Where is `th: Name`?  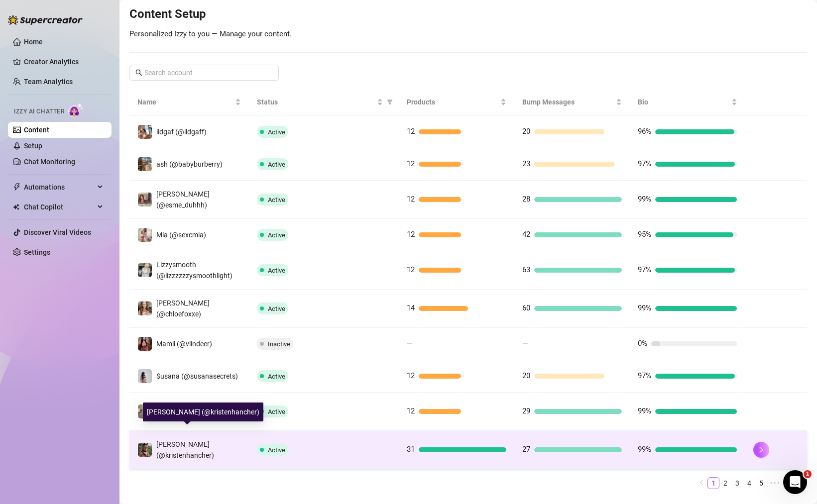
th: Name is located at coordinates (189, 102).